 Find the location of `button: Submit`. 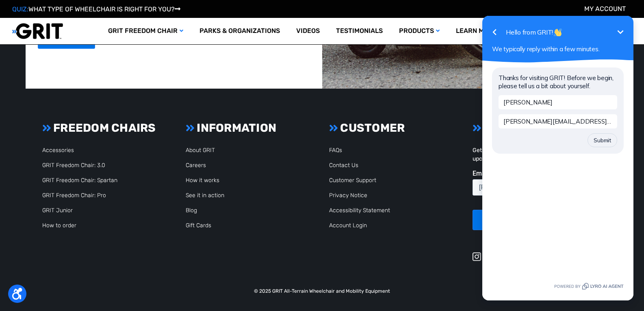

button: Submit is located at coordinates (131, 133).